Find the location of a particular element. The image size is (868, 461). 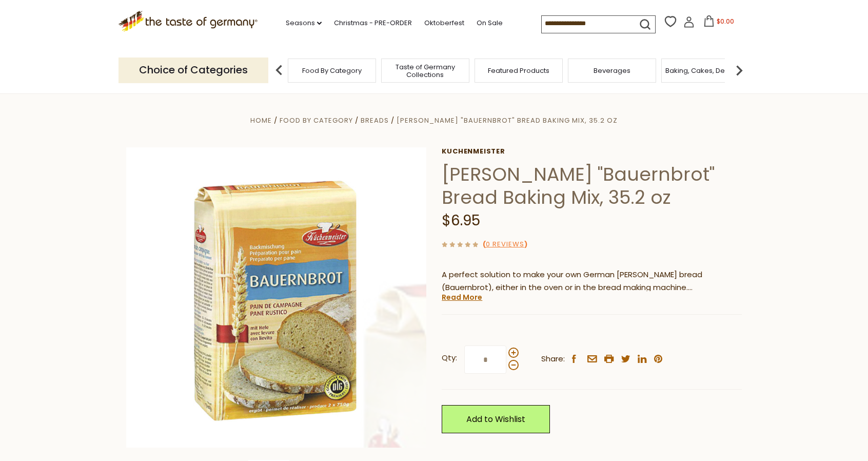

span: Taste of Germany Collections is located at coordinates (425, 71).